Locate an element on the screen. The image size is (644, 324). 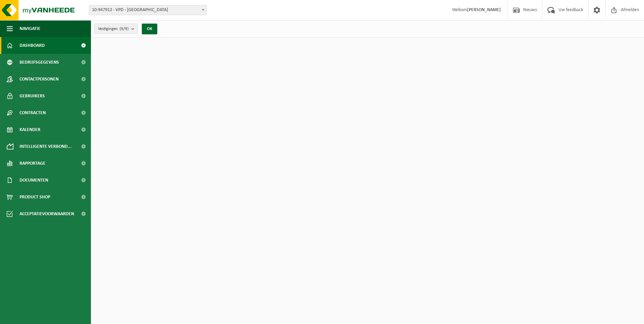
span: Product Shop is located at coordinates (34, 197).